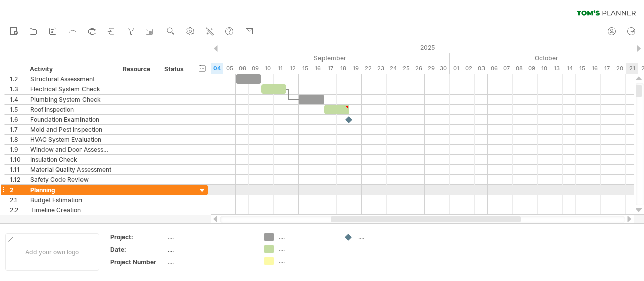  I want to click on div: 1.10, so click(17, 159).